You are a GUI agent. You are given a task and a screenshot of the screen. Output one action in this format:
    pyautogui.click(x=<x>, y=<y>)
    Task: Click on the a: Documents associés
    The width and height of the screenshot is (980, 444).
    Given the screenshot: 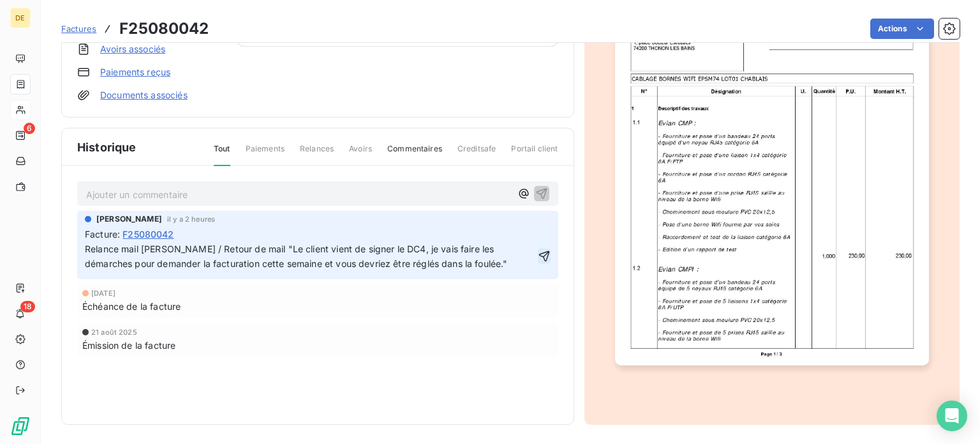 What is the action you would take?
    pyautogui.click(x=144, y=95)
    